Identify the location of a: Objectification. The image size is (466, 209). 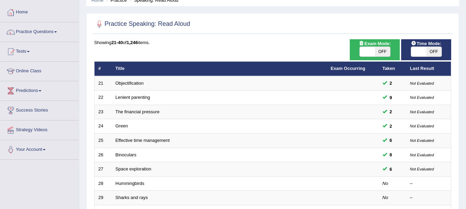
(130, 83).